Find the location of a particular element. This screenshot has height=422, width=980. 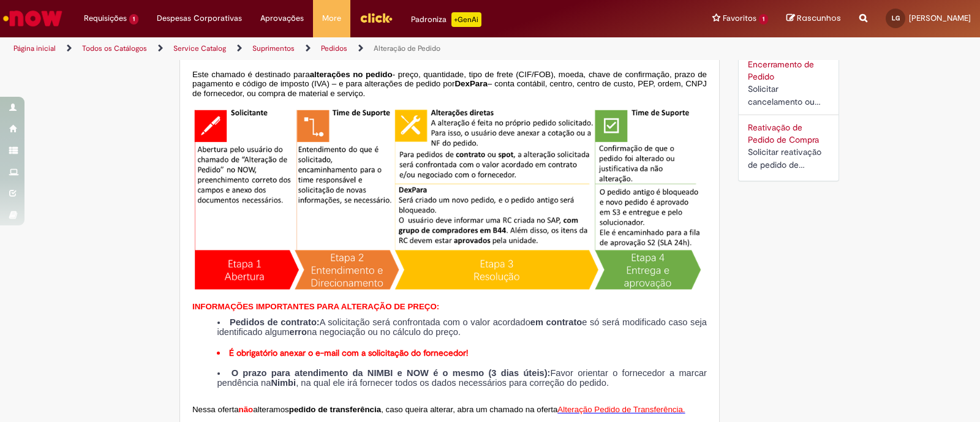

a: Todos os Catálogos is located at coordinates (115, 49).